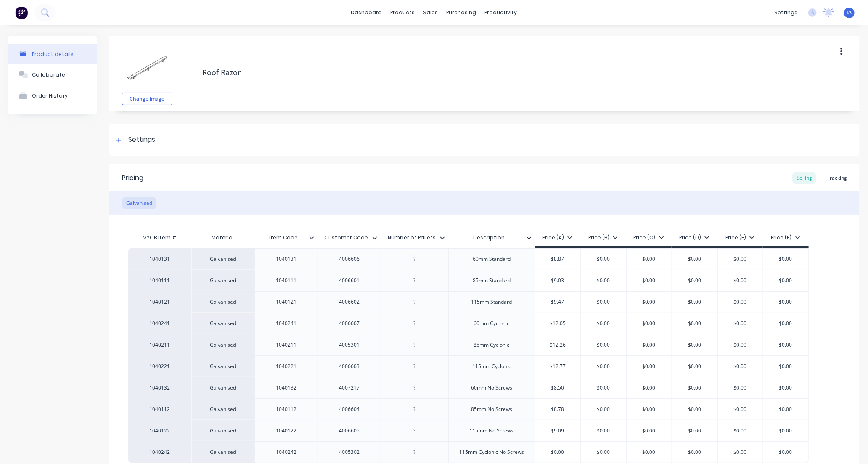 The image size is (868, 464). Describe the element at coordinates (558, 323) in the screenshot. I see `div: $12.05` at that location.